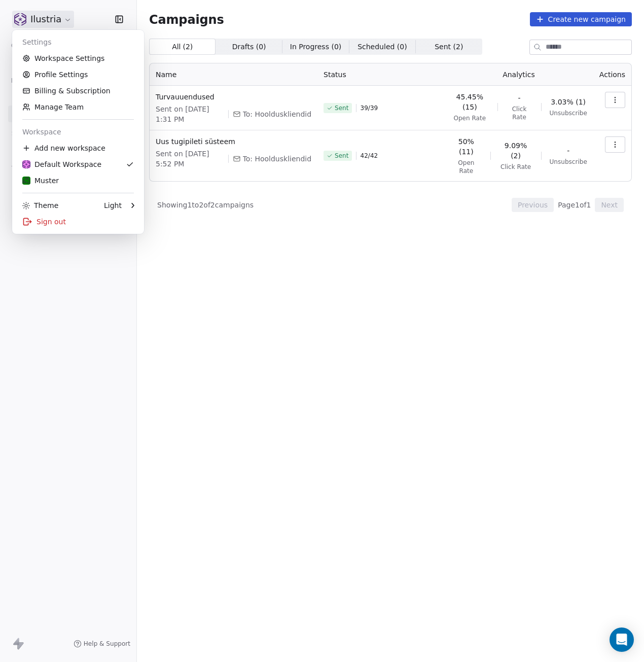  What do you see at coordinates (78, 148) in the screenshot?
I see `div: Add new workspace` at bounding box center [78, 148].